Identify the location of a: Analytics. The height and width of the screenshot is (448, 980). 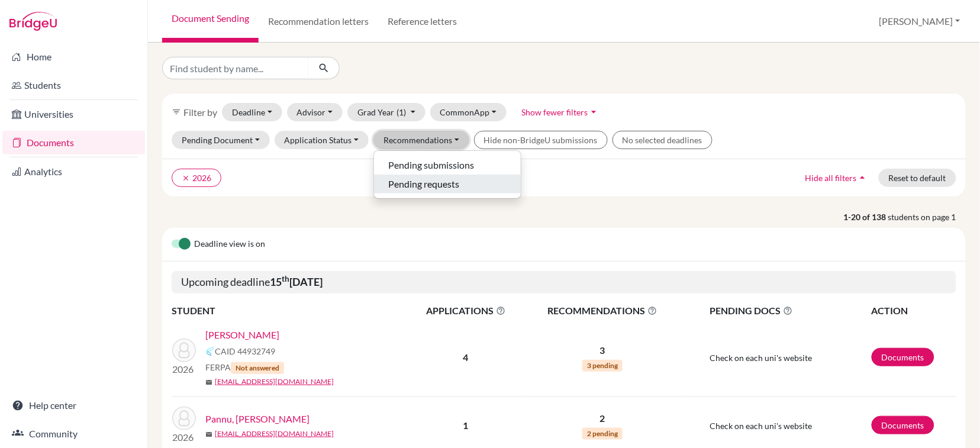
(73, 171).